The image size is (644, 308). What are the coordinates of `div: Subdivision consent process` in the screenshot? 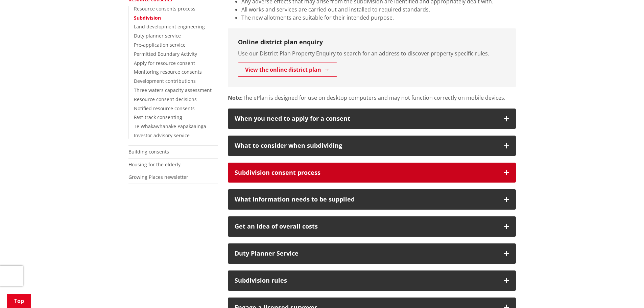 It's located at (366, 173).